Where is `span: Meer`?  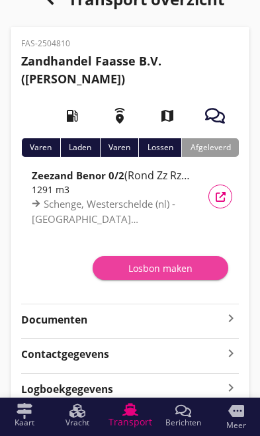 span: Meer is located at coordinates (236, 425).